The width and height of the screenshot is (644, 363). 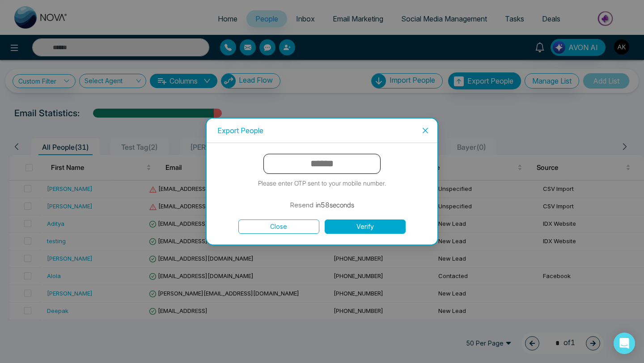 What do you see at coordinates (322, 184) in the screenshot?
I see `p: Please enter OTP sent to your mobile number.` at bounding box center [322, 184].